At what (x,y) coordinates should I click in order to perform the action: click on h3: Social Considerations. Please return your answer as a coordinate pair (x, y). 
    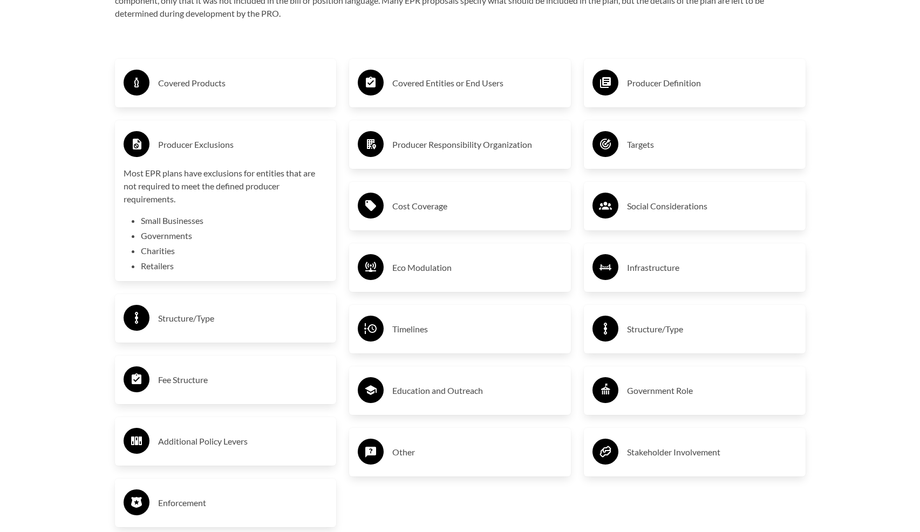
    Looking at the image, I should click on (712, 206).